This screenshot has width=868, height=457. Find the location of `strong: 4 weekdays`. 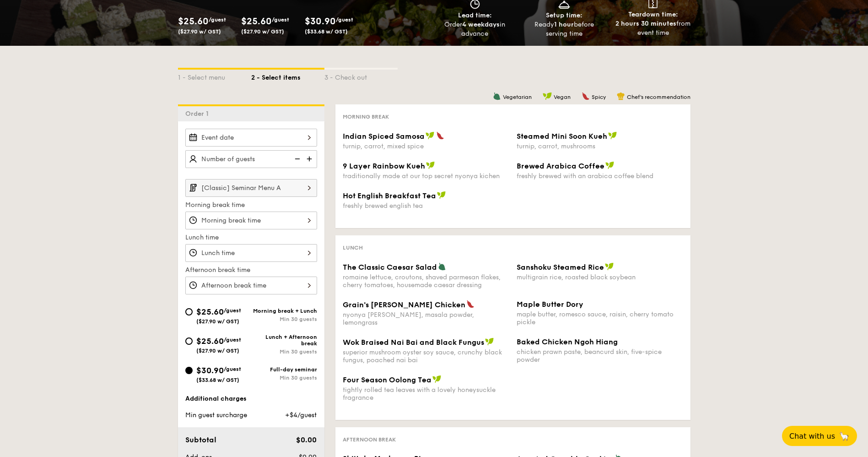

strong: 4 weekdays is located at coordinates (481, 24).